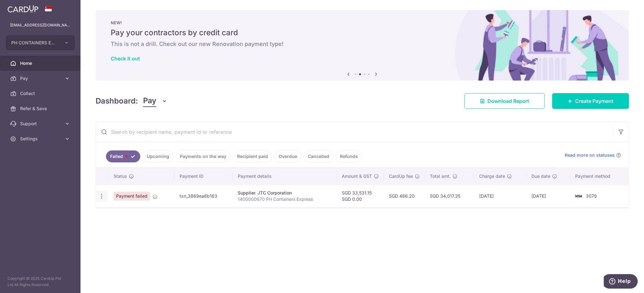 This screenshot has width=644, height=293. I want to click on span: Support, so click(41, 124).